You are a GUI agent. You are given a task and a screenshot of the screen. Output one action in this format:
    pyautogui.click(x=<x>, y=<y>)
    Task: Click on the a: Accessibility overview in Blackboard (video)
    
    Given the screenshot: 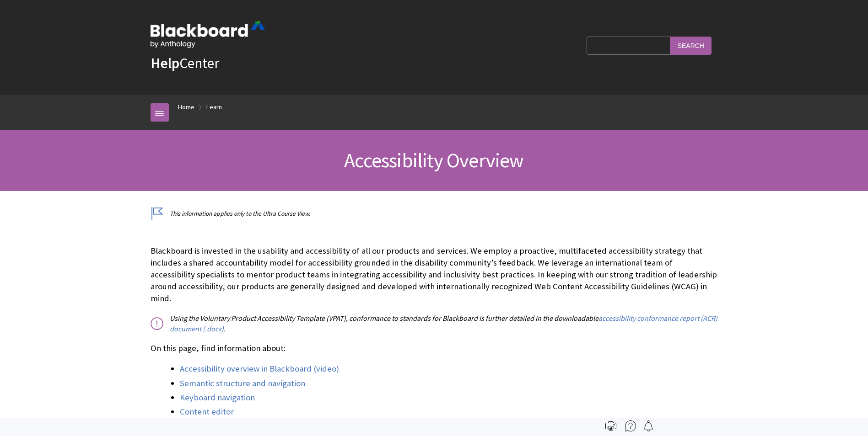 What is the action you would take?
    pyautogui.click(x=259, y=369)
    